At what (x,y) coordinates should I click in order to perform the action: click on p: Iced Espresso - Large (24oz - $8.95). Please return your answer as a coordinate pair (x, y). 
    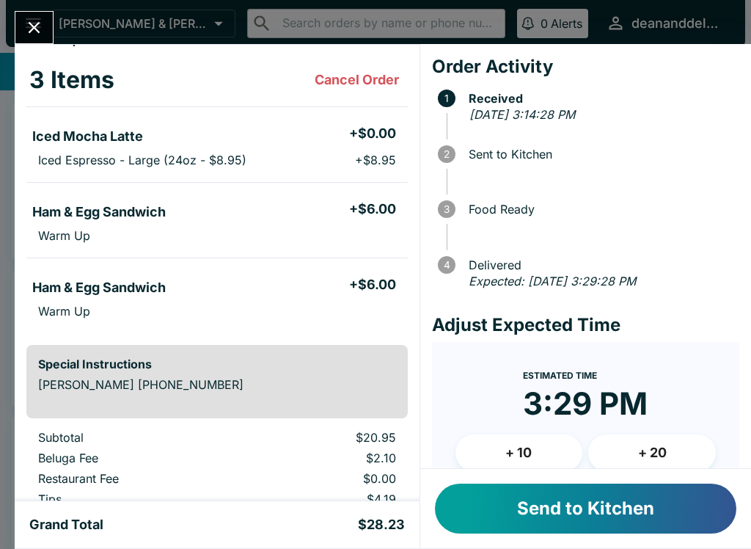
    Looking at the image, I should click on (142, 160).